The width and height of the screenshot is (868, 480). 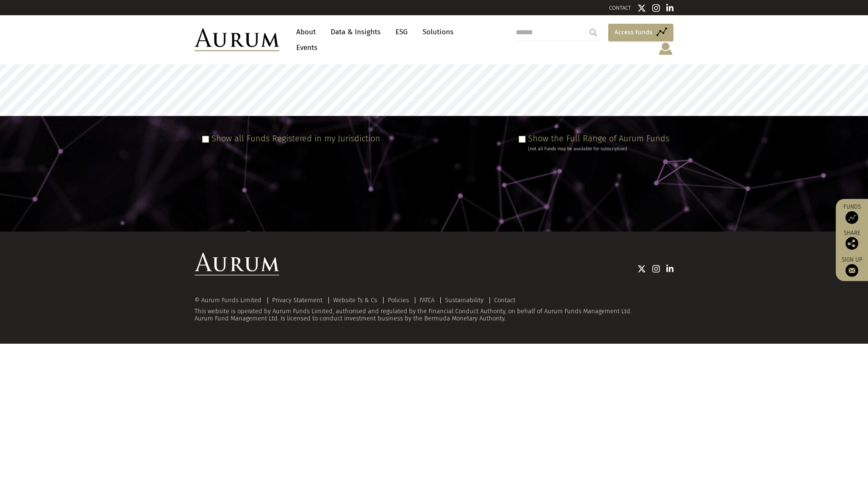 What do you see at coordinates (230, 300) in the screenshot?
I see `div: © Aurum Funds Limited` at bounding box center [230, 300].